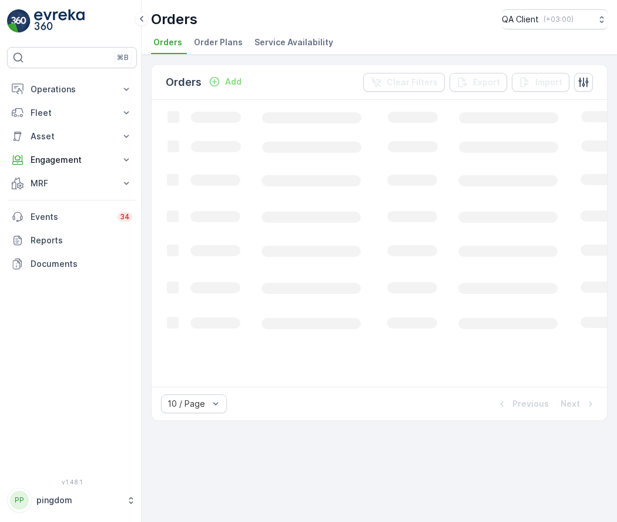 This screenshot has height=522, width=617. Describe the element at coordinates (72, 264) in the screenshot. I see `a: Documents` at that location.